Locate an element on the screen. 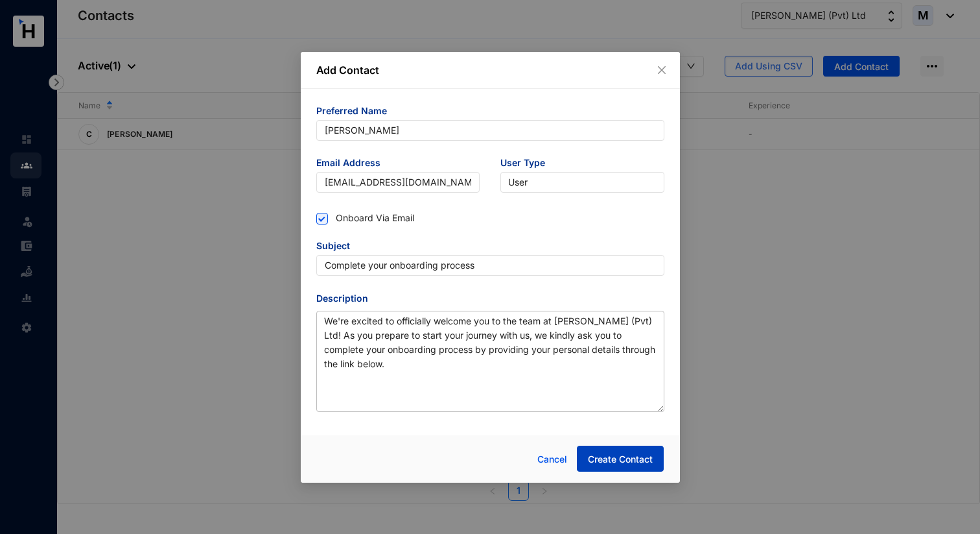  label: Description is located at coordinates (347, 298).